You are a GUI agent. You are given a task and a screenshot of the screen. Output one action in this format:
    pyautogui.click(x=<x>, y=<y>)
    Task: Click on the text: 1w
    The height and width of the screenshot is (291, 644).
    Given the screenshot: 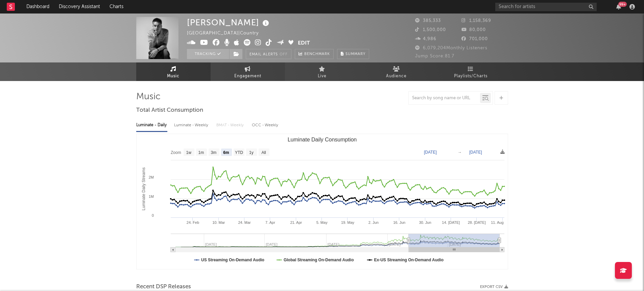 What is the action you would take?
    pyautogui.click(x=189, y=153)
    